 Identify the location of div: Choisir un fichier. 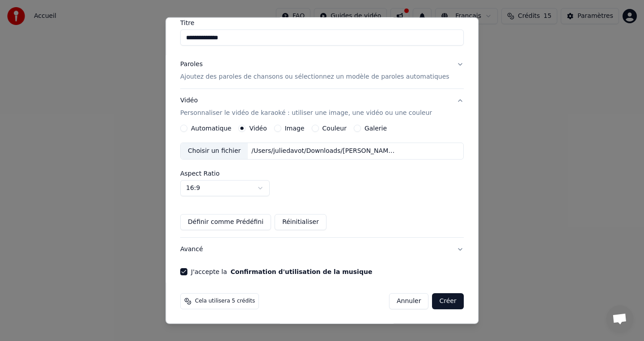
(215, 151).